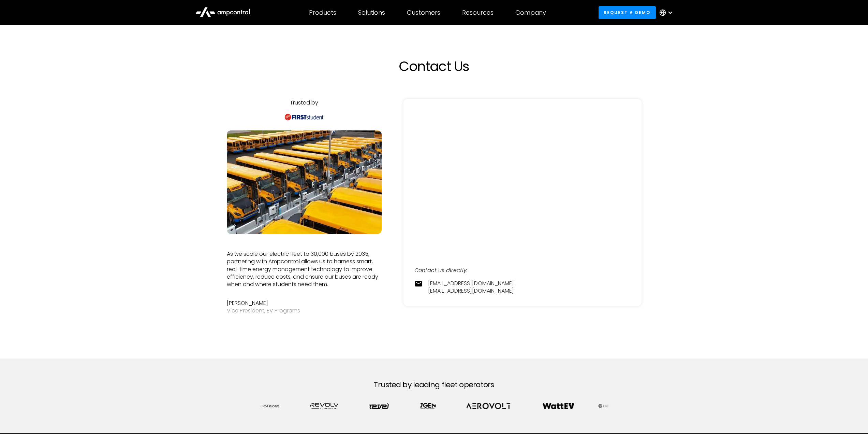 This screenshot has height=434, width=868. I want to click on div: Solutions, so click(371, 12).